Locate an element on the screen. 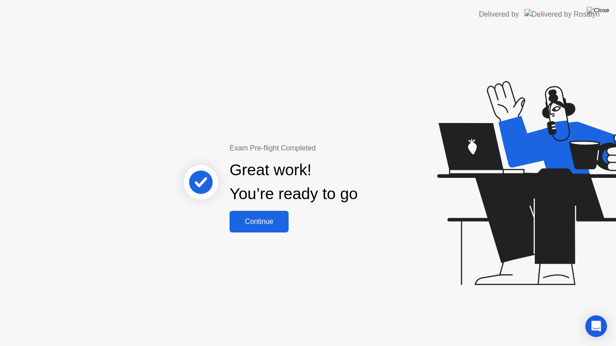 Image resolution: width=616 pixels, height=346 pixels. div: Open Intercom Messenger is located at coordinates (596, 326).